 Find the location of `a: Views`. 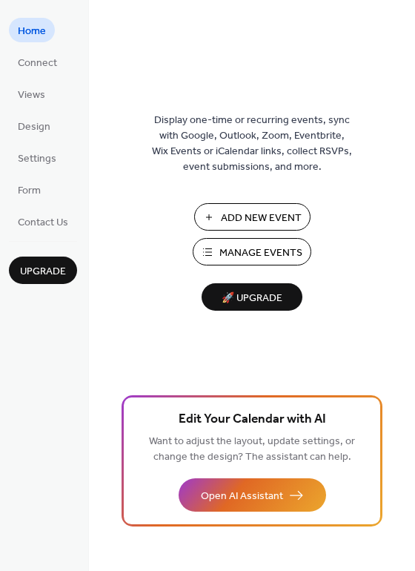

a: Views is located at coordinates (31, 93).